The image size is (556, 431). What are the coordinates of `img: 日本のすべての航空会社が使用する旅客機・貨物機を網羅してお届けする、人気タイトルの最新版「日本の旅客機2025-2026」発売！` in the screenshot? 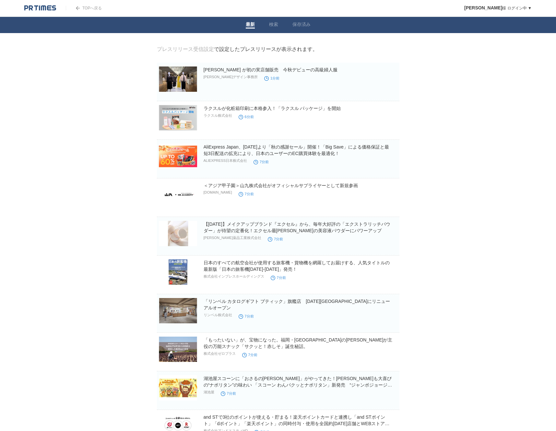 It's located at (178, 272).